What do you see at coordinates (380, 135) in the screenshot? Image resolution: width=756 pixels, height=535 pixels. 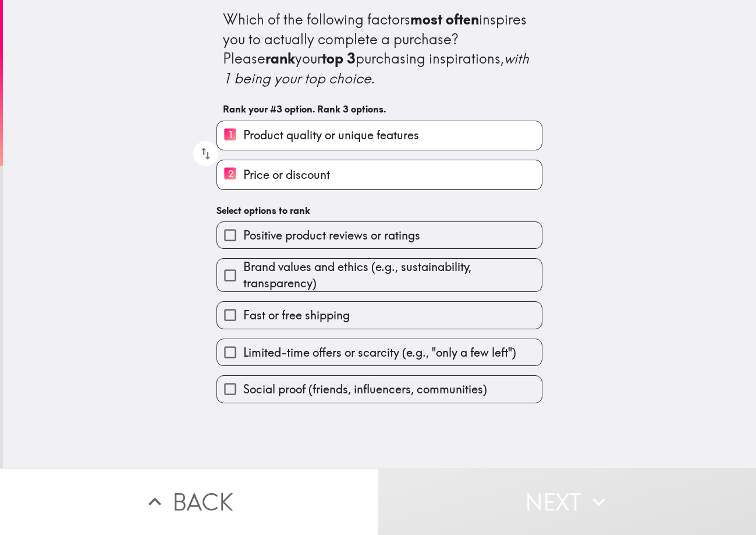 I see `button: 1Product quality or unique features` at bounding box center [380, 135].